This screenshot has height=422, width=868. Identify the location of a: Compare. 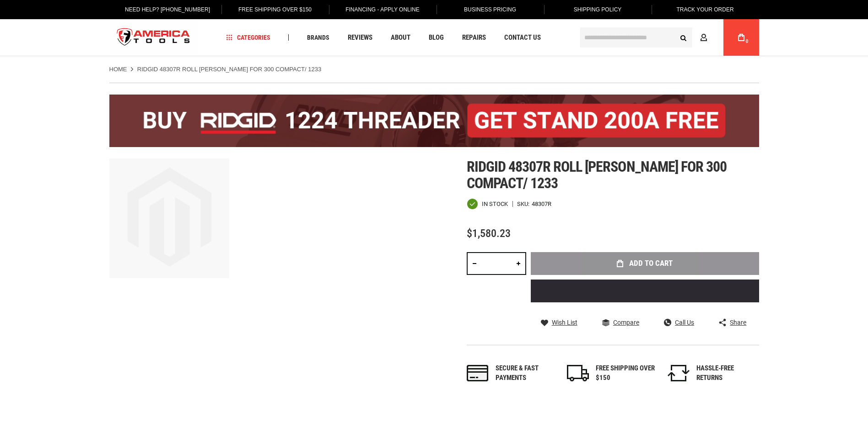
(621, 322).